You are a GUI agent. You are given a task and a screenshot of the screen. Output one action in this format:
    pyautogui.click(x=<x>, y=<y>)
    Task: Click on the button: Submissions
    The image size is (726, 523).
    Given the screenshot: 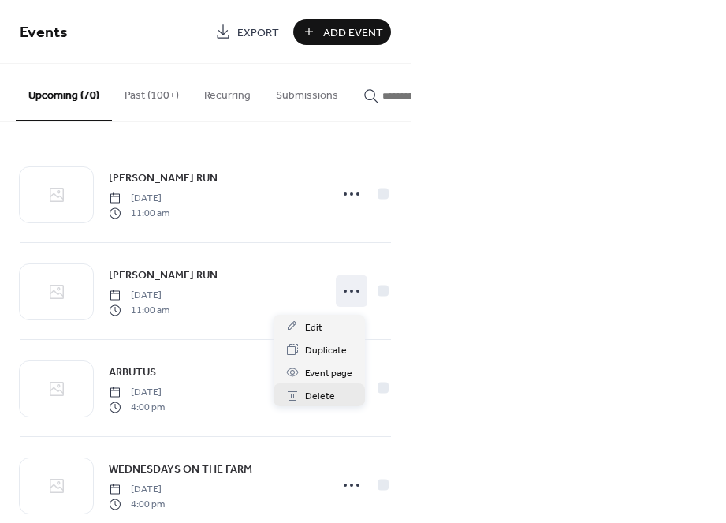 What is the action you would take?
    pyautogui.click(x=307, y=91)
    